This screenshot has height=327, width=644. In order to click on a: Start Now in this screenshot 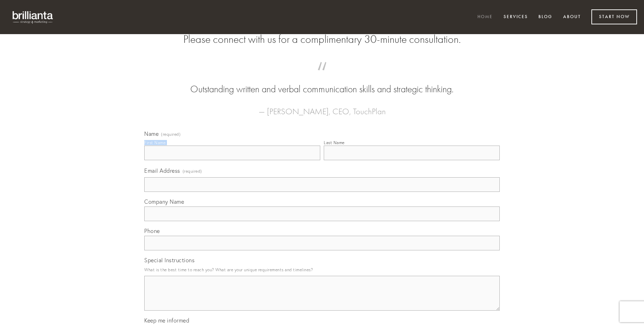, I will do `click(614, 17)`.